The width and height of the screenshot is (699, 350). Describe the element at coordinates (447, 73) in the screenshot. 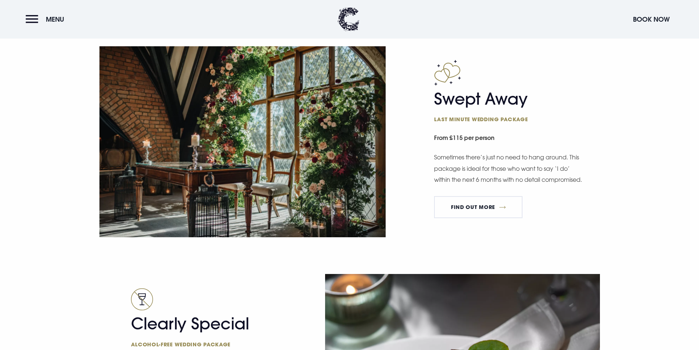

I see `img: Block icon` at that location.